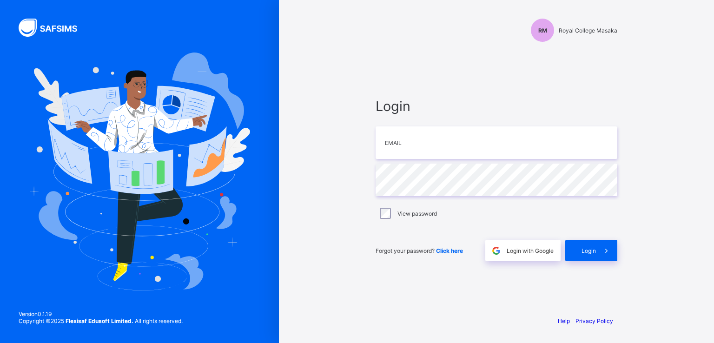  I want to click on span: Copyright © 2025 All rights reserved., so click(100, 321).